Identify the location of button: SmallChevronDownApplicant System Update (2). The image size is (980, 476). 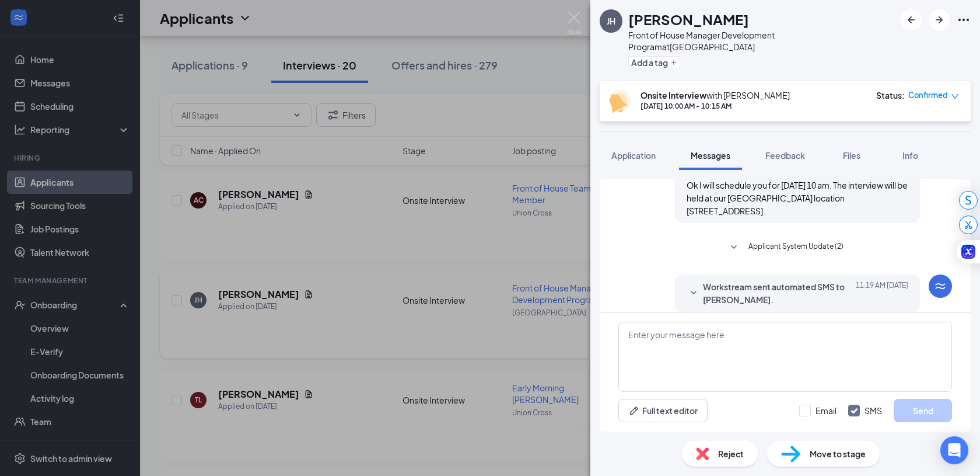
(785, 247).